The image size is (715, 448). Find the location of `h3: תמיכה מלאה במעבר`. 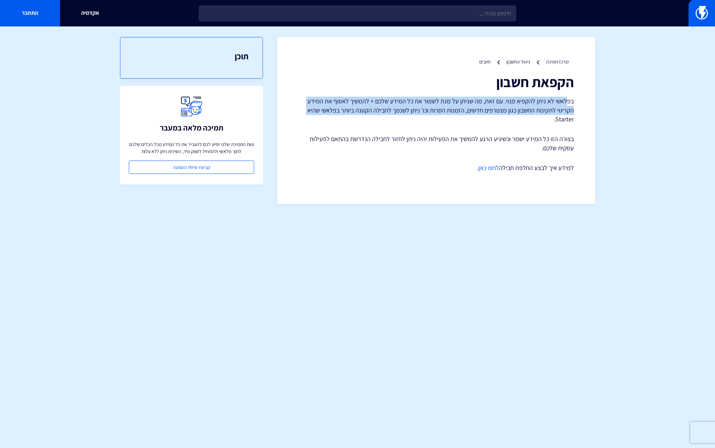

h3: תמיכה מלאה במעבר is located at coordinates (192, 128).